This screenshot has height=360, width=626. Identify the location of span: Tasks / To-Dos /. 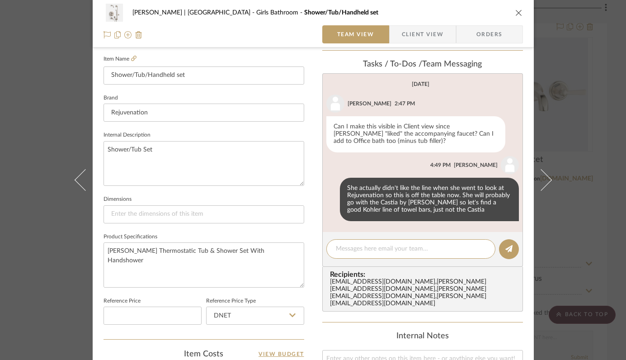
(392, 64).